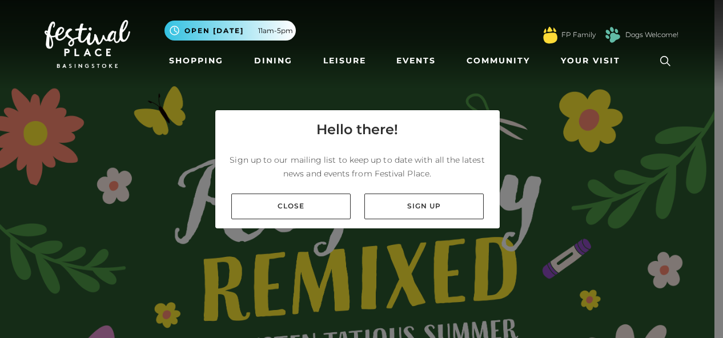 Image resolution: width=723 pixels, height=338 pixels. Describe the element at coordinates (87, 44) in the screenshot. I see `img: Festival Place Logo` at that location.